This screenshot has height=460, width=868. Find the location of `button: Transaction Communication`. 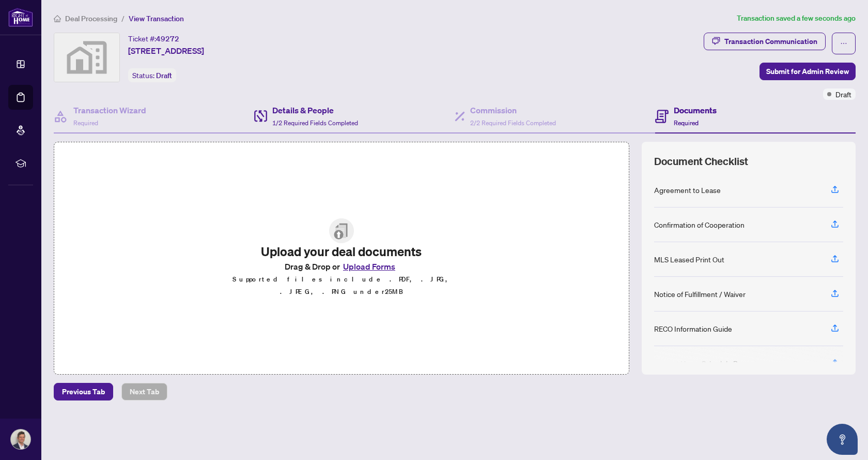

button: Transaction Communication is located at coordinates (765, 42).